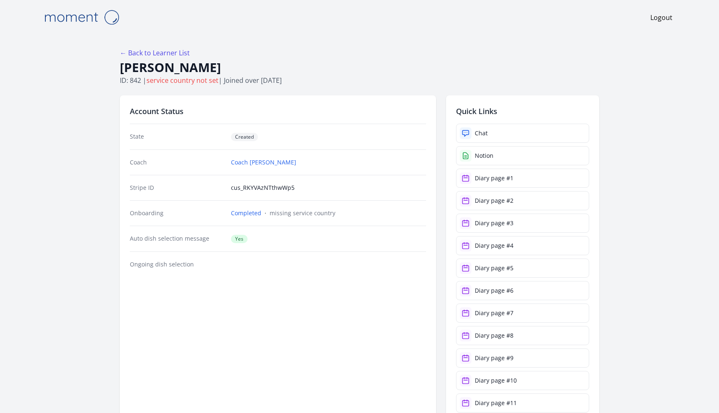 This screenshot has width=719, height=413. What do you see at coordinates (523, 336) in the screenshot?
I see `a: Diary page #8` at bounding box center [523, 336].